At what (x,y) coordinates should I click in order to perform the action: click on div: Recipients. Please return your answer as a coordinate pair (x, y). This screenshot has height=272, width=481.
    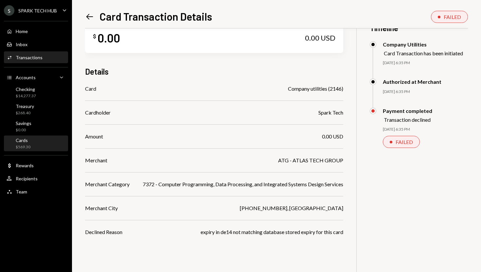
    Looking at the image, I should click on (26, 178).